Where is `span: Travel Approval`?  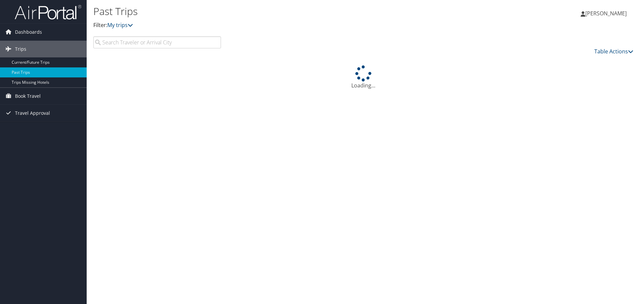 span: Travel Approval is located at coordinates (32, 113).